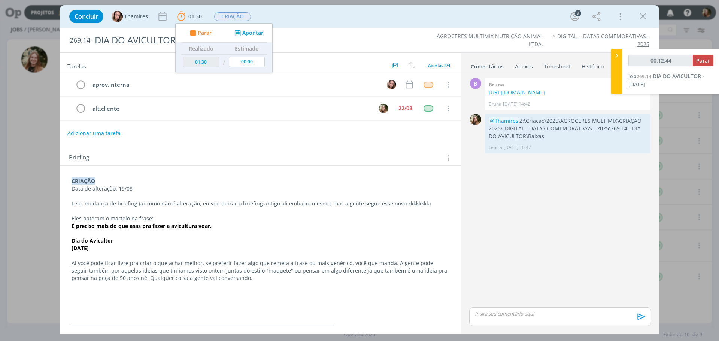 The image size is (719, 341). Describe the element at coordinates (233, 16) in the screenshot. I see `span: CRIAÇÃO` at that location.